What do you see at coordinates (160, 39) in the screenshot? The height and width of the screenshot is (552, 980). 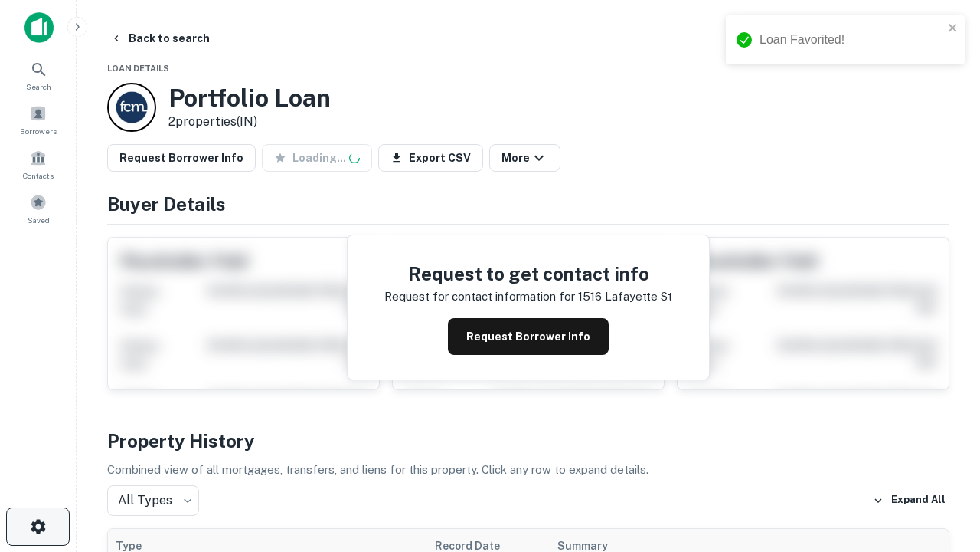 I see `button: Back to search` at bounding box center [160, 39].